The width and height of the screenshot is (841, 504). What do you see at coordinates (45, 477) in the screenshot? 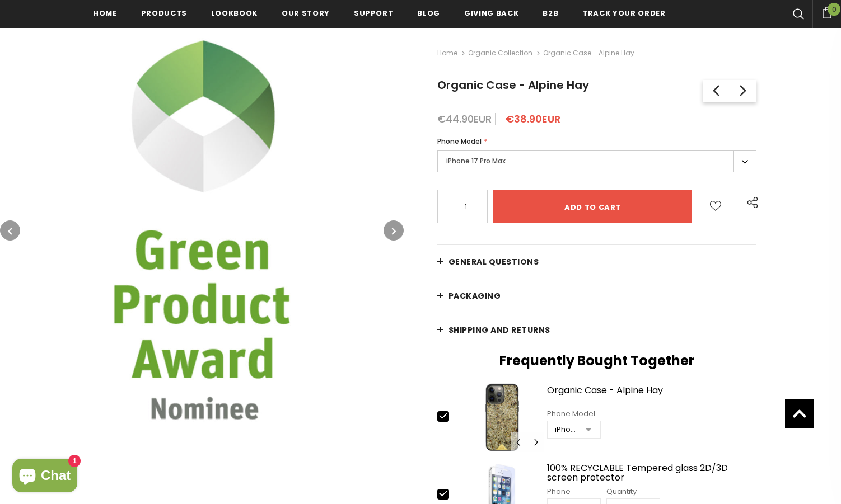
I see `inbox-online-store-chat: Shopify online store chat` at bounding box center [45, 477].